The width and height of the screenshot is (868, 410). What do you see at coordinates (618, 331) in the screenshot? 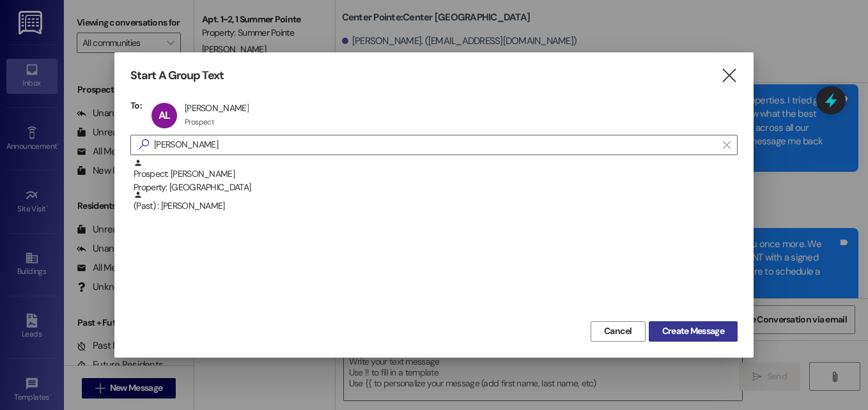
I see `button: Cancel` at bounding box center [618, 331].